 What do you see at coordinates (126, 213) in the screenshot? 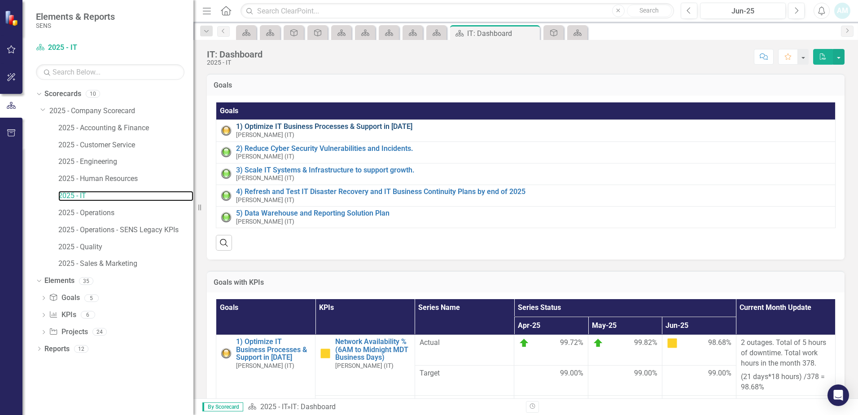
I see `a: 2025 - Operations` at bounding box center [126, 213].